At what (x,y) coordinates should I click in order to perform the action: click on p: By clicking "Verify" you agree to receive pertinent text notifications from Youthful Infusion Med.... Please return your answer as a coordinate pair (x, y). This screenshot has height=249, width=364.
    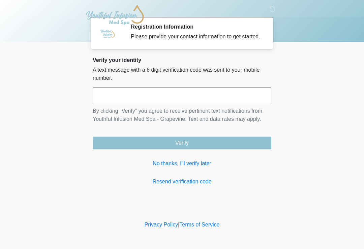
    Looking at the image, I should click on (182, 115).